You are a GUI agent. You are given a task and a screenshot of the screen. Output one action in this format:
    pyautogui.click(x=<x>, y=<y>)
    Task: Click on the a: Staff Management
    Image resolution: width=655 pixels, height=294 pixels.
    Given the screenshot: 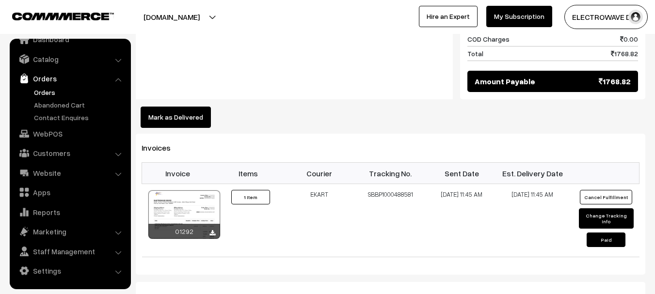 What is the action you would take?
    pyautogui.click(x=70, y=252)
    